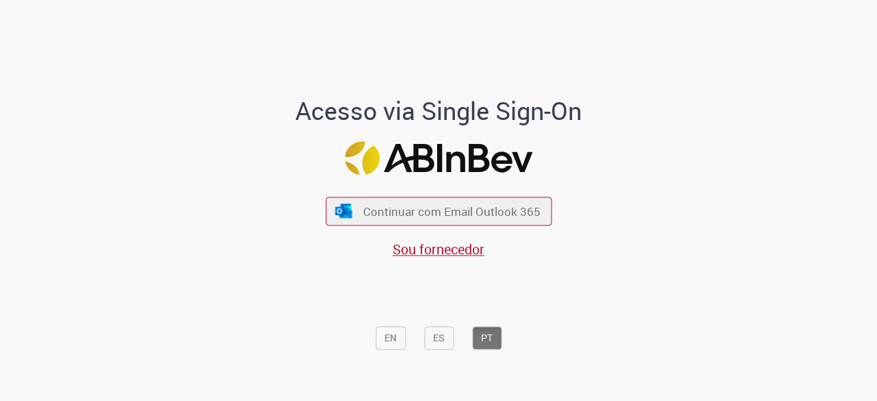 This screenshot has width=877, height=401. What do you see at coordinates (438, 249) in the screenshot?
I see `span: Sou fornecedor` at bounding box center [438, 249].